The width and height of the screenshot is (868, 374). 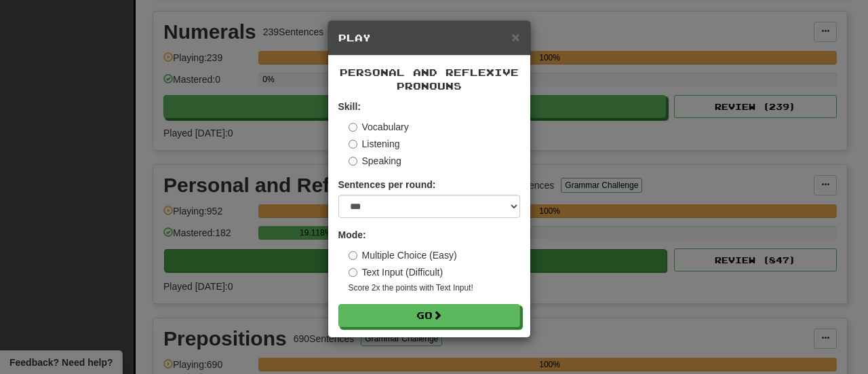 I want to click on input: Multiple Choice (Easy), so click(x=353, y=255).